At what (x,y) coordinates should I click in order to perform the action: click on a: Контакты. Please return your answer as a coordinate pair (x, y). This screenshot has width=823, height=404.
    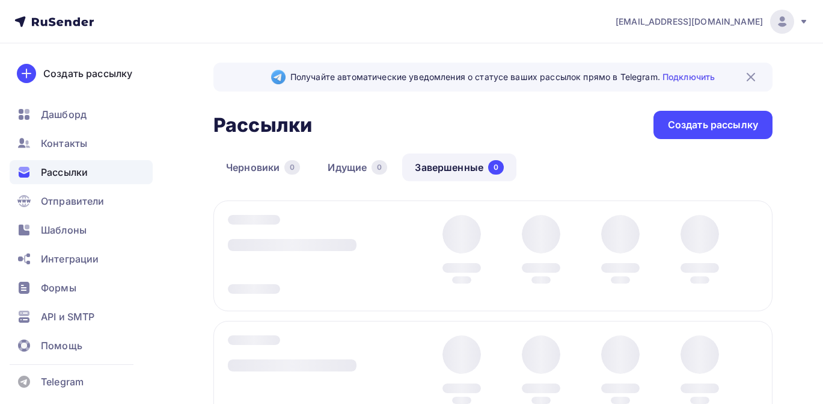
    Looking at the image, I should click on (81, 143).